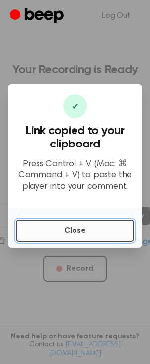 The width and height of the screenshot is (150, 364). What do you see at coordinates (75, 231) in the screenshot?
I see `button: Close` at bounding box center [75, 231].